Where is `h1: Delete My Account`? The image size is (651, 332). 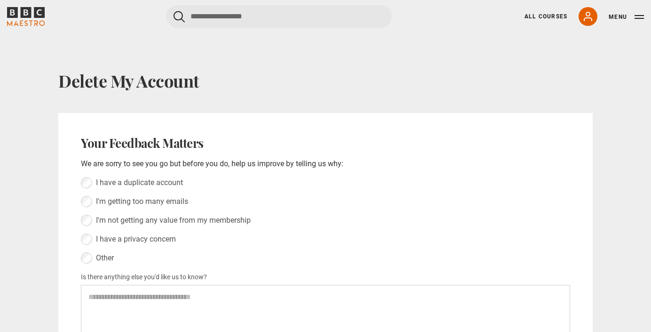
h1: Delete My Account is located at coordinates (326, 80).